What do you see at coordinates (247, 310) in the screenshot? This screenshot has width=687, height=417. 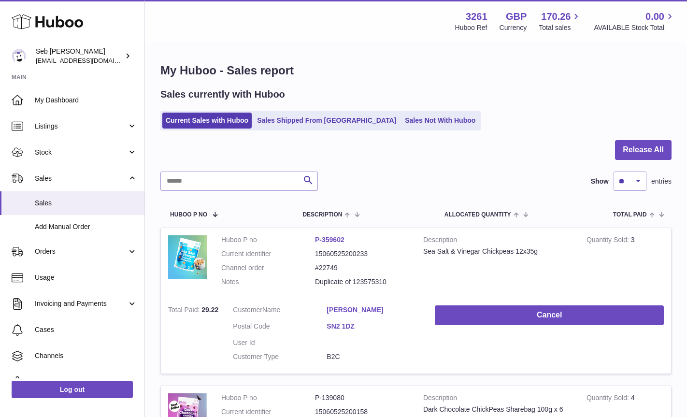 I see `span: Customer` at bounding box center [247, 310].